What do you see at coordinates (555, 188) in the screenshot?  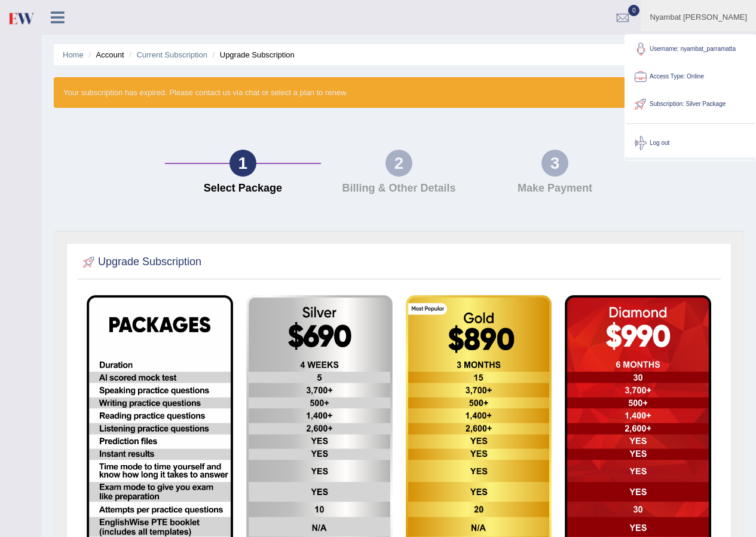 I see `h4: Make Payment` at bounding box center [555, 188].